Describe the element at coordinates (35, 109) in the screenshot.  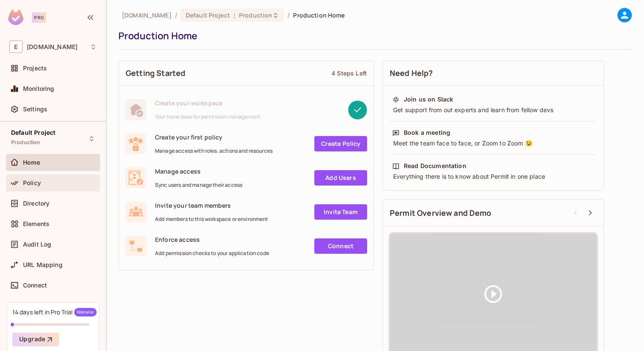
I see `span: Settings` at that location.